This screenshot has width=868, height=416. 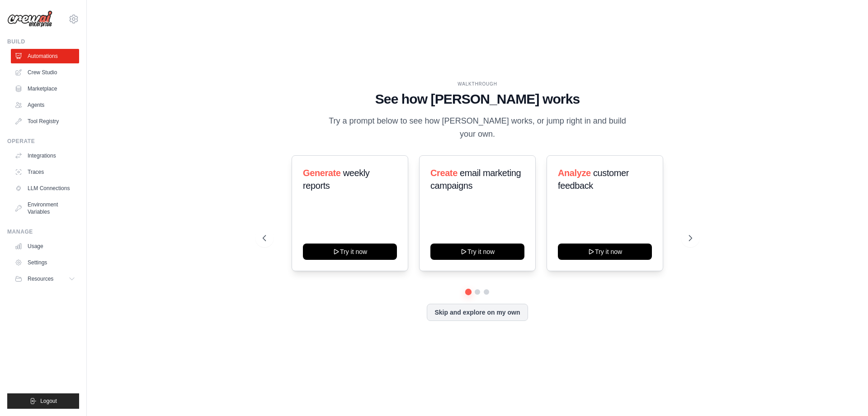 What do you see at coordinates (40, 279) in the screenshot?
I see `span: Resources` at bounding box center [40, 279].